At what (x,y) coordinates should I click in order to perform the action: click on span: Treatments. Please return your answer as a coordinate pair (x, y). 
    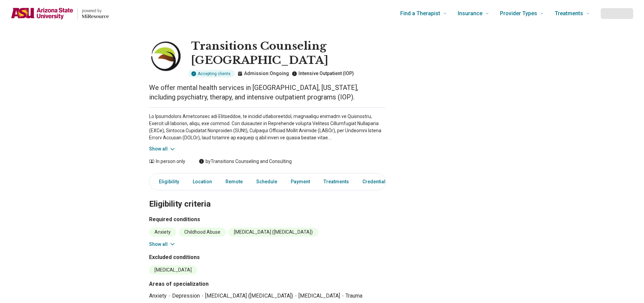
    Looking at the image, I should click on (569, 14).